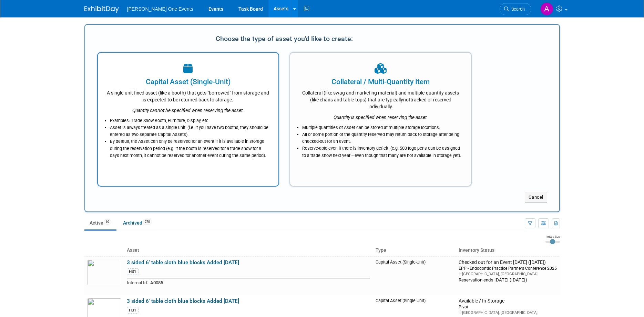 This screenshot has width=644, height=317. What do you see at coordinates (414, 276) in the screenshot?
I see `td: Capital Asset (Single-Unit)` at bounding box center [414, 276].